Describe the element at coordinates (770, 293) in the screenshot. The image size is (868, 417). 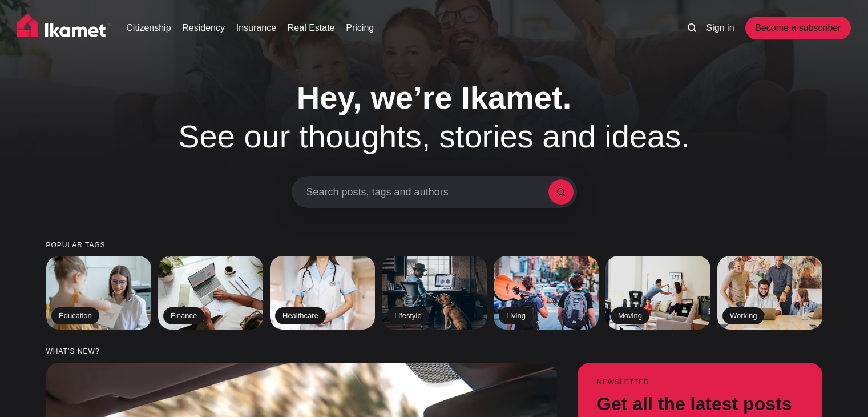
I see `a: Working` at that location.